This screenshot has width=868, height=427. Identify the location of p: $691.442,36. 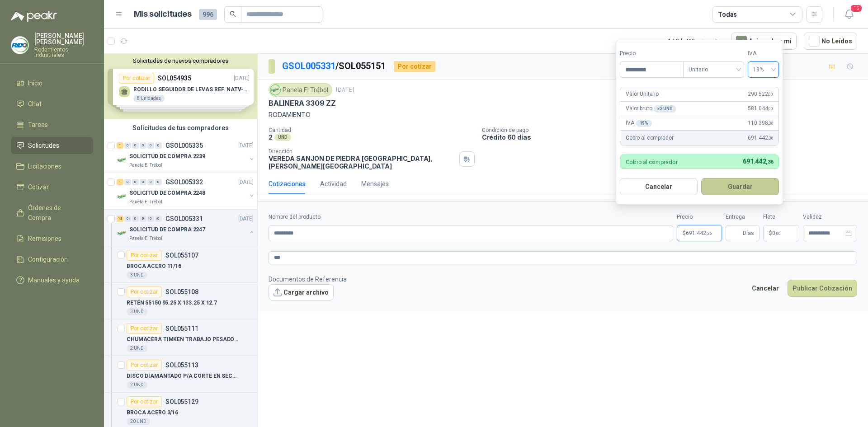
(699, 233).